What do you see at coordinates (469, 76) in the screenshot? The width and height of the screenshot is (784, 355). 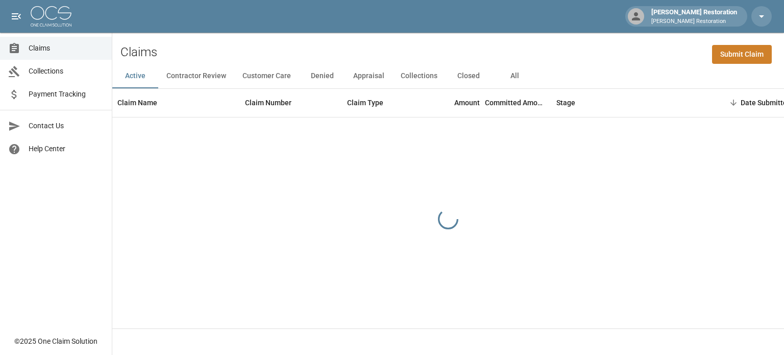 I see `button: Closed` at bounding box center [469, 76].